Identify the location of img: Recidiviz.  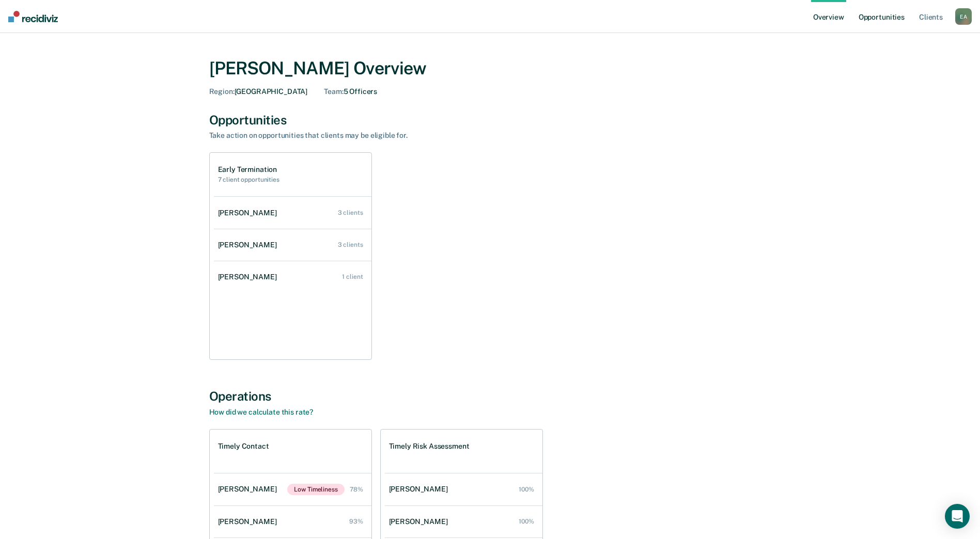
(33, 16).